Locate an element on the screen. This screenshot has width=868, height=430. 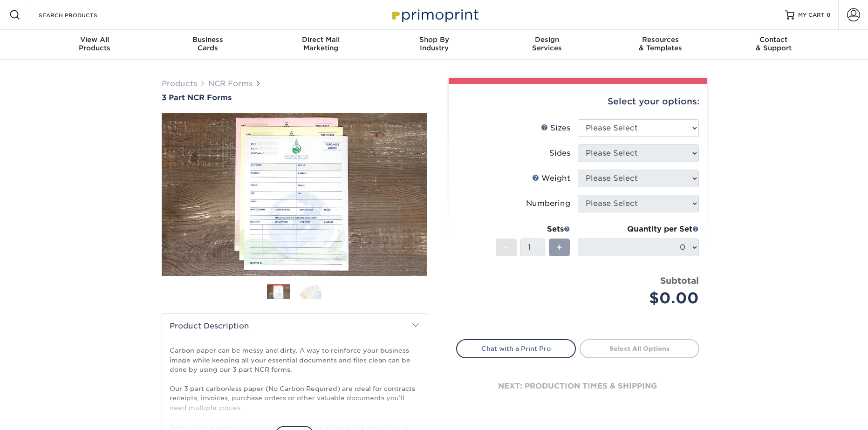
span: Business is located at coordinates (207, 40).